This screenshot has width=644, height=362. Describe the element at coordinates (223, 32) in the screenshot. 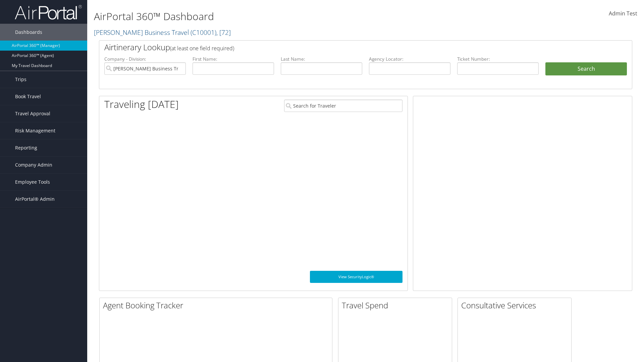

I see `span: , [ 72 ]` at that location.